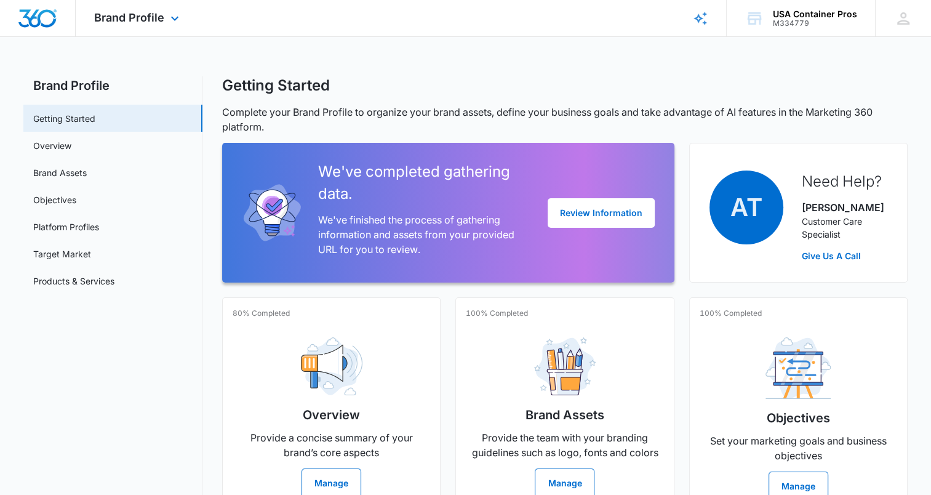 Image resolution: width=931 pixels, height=495 pixels. I want to click on div: account id, so click(815, 23).